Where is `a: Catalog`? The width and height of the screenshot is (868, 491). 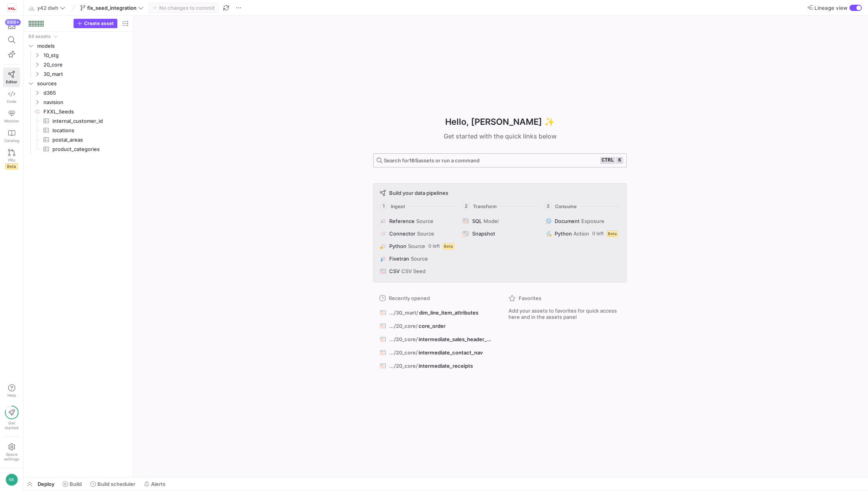
a: Catalog is located at coordinates (11, 136).